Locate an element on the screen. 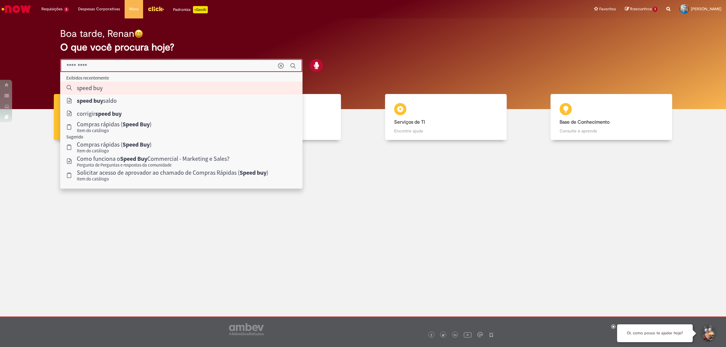 The height and width of the screenshot is (347, 726). h2: O que você procura hoje? is located at coordinates (363, 47).